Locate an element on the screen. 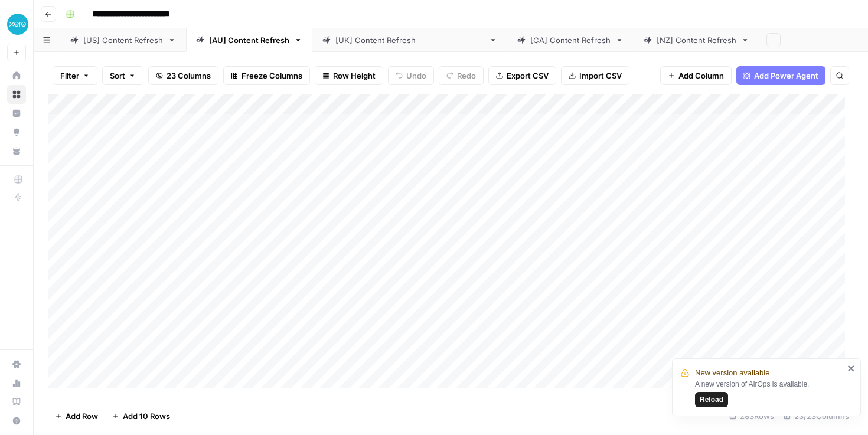  button: Add 10 Rows is located at coordinates (141, 416).